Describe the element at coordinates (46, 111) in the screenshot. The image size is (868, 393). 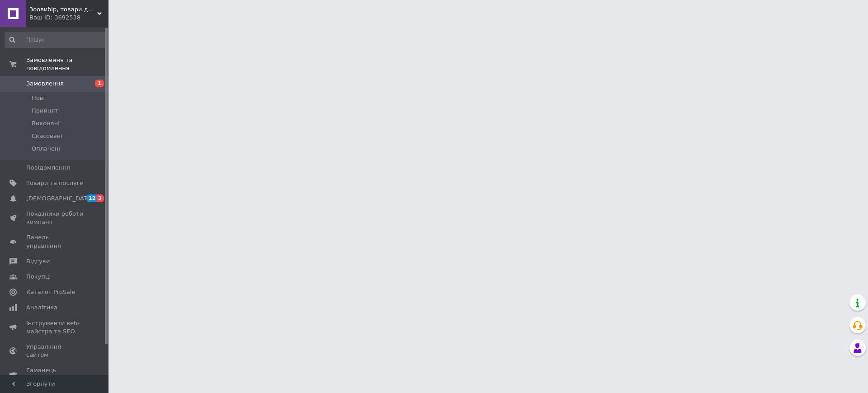
I see `span: Прийняті` at that location.